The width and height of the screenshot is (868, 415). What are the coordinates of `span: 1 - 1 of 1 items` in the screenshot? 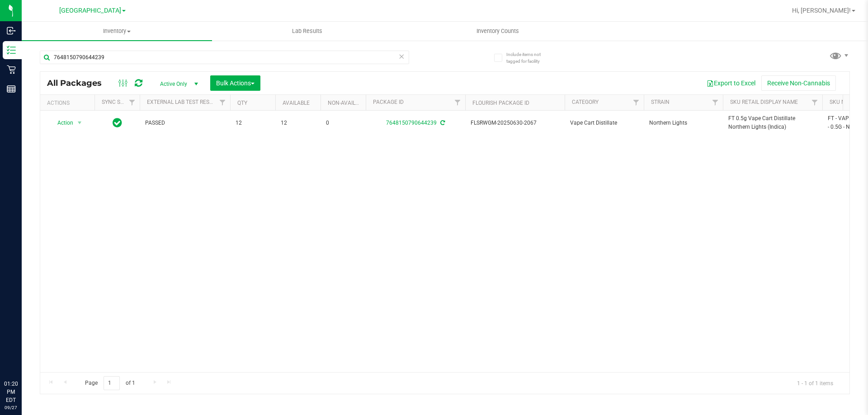 It's located at (815, 383).